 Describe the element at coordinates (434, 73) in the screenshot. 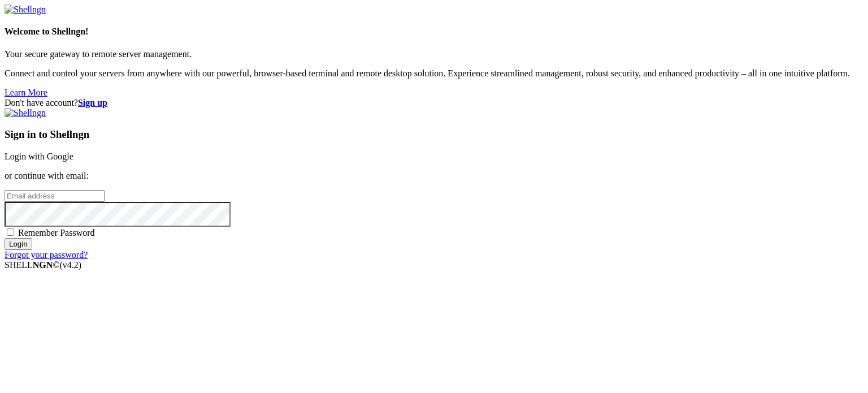

I see `p: Connect and control your servers from anywhere with our powerful, browser-based terminal and remo...` at that location.